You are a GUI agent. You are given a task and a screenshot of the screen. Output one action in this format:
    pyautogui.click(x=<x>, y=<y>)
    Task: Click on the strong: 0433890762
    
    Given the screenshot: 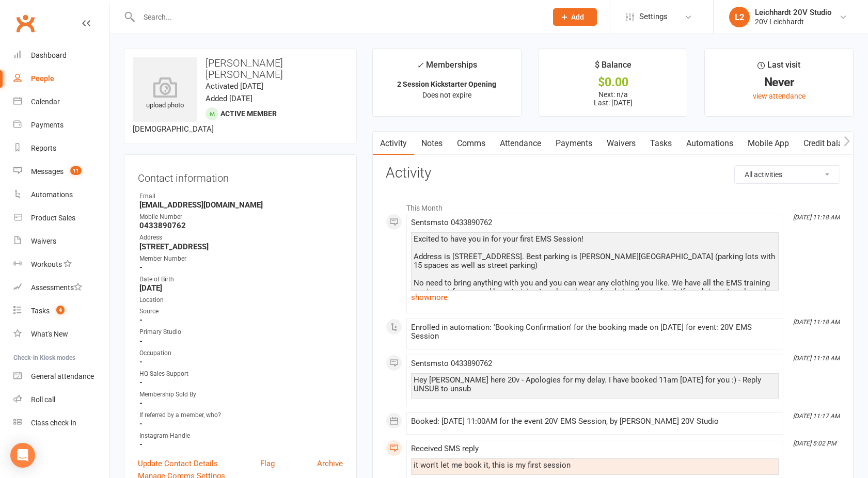 What is the action you would take?
    pyautogui.click(x=241, y=226)
    